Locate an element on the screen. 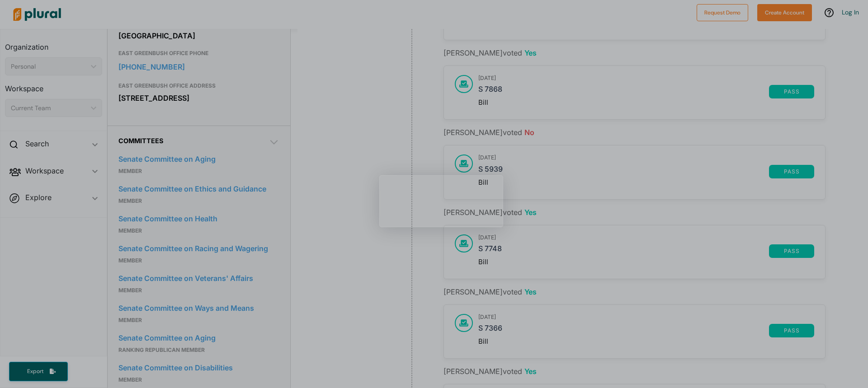 This screenshot has height=388, width=868. div: Current Team is located at coordinates (49, 108).